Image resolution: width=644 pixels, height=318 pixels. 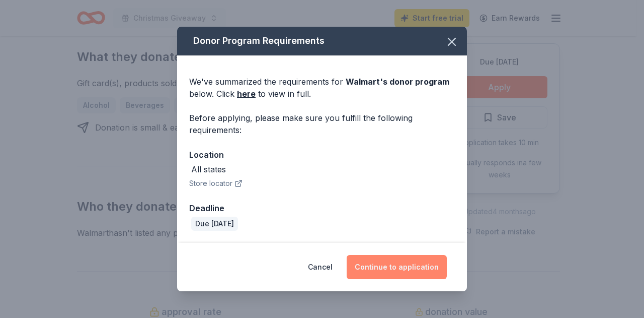 What do you see at coordinates (322, 41) in the screenshot?
I see `div: Donor Program Requirements` at bounding box center [322, 41].